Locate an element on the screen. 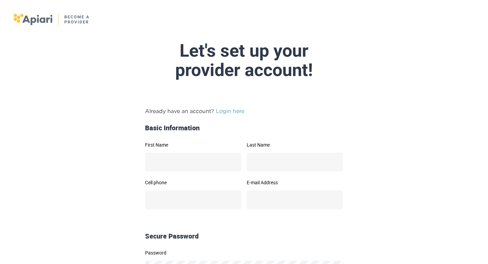 The width and height of the screenshot is (488, 264). div: Secure Password is located at coordinates (244, 236).